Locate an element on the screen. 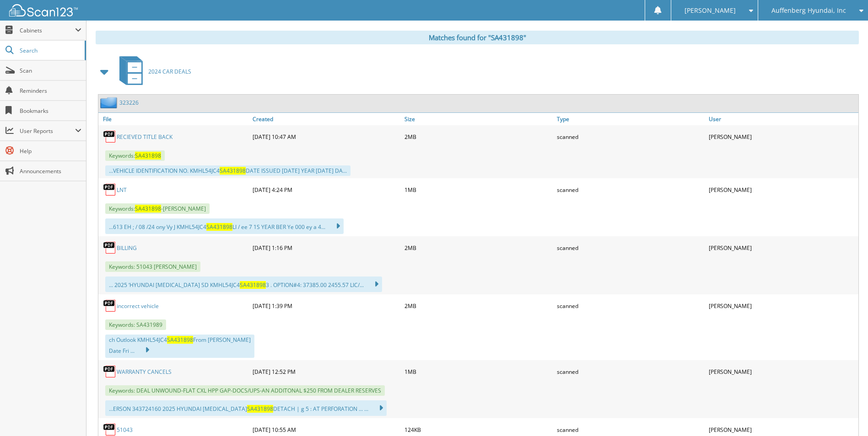  span: 2024 CAR DEALS is located at coordinates (169, 71).